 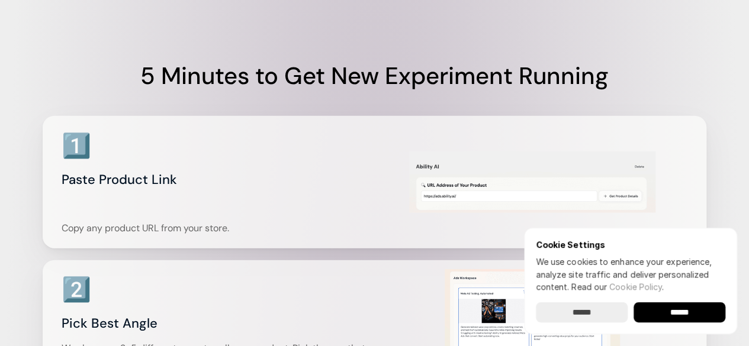 What do you see at coordinates (617, 286) in the screenshot?
I see `span: Read our .` at bounding box center [617, 286].